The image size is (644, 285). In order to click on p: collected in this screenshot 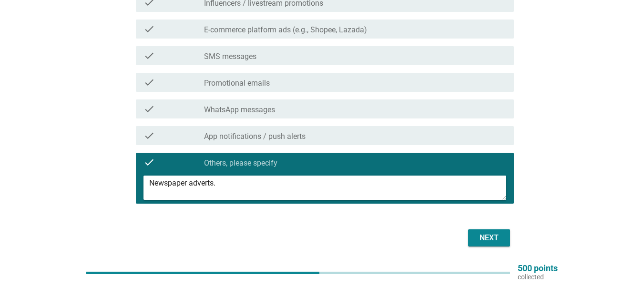, I will do `click(538, 277)`.